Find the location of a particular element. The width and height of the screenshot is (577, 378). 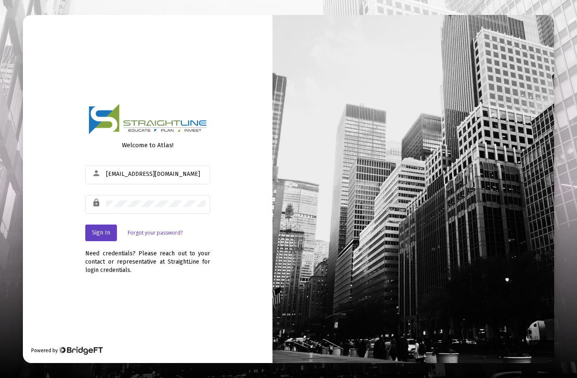

img: Bridge Financial Technology Logo is located at coordinates (80, 350).